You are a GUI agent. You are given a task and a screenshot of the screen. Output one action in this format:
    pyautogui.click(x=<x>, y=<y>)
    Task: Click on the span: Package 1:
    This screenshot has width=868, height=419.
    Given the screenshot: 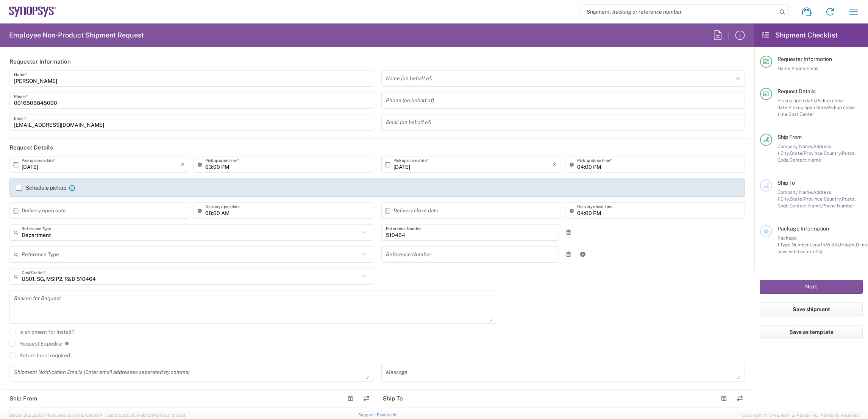 What is the action you would take?
    pyautogui.click(x=787, y=241)
    